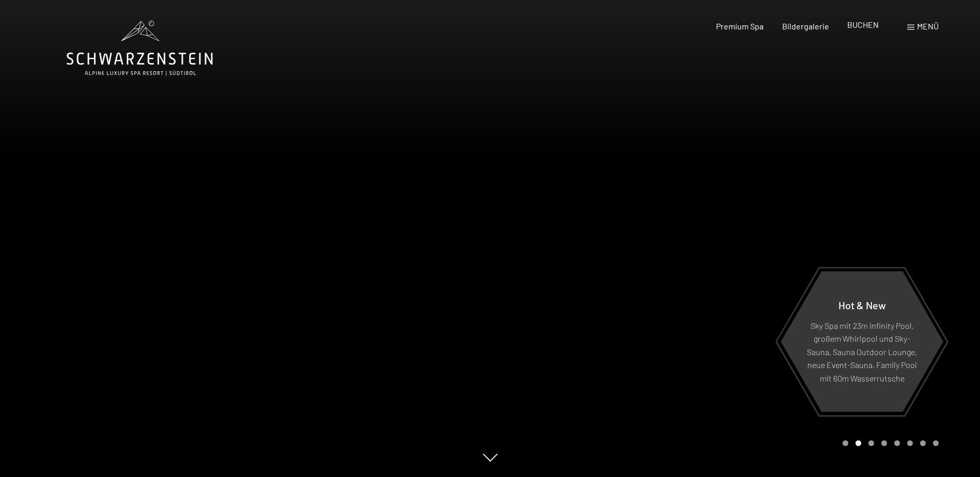 The height and width of the screenshot is (477, 980). What do you see at coordinates (927, 26) in the screenshot?
I see `span: Menü` at bounding box center [927, 26].